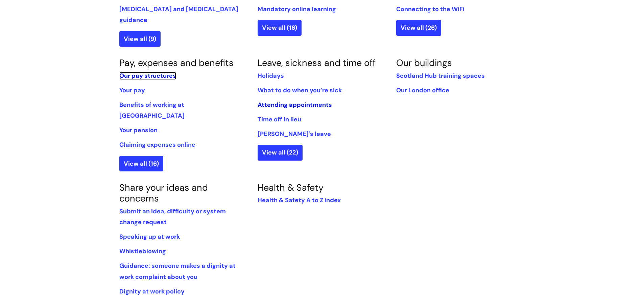 The width and height of the screenshot is (644, 308). I want to click on a: Mandatory online learning, so click(297, 9).